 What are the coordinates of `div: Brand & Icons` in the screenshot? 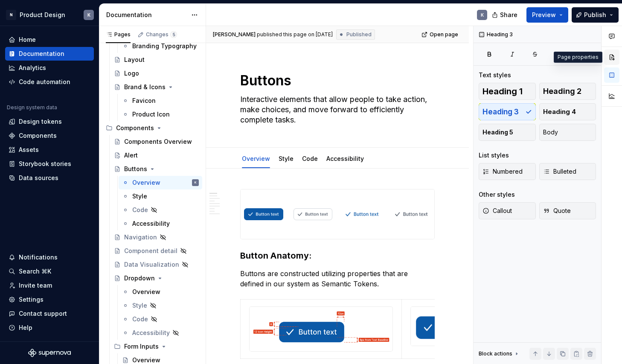 It's located at (145, 87).